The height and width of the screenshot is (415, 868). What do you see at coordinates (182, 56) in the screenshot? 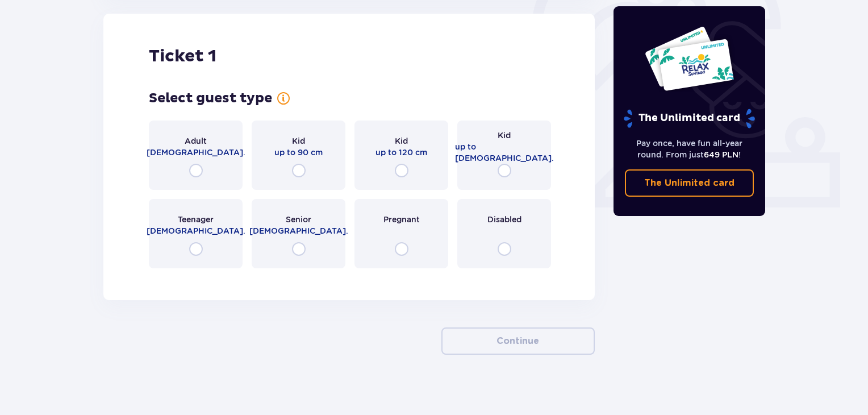
I see `h2: Ticket 1` at bounding box center [182, 56].